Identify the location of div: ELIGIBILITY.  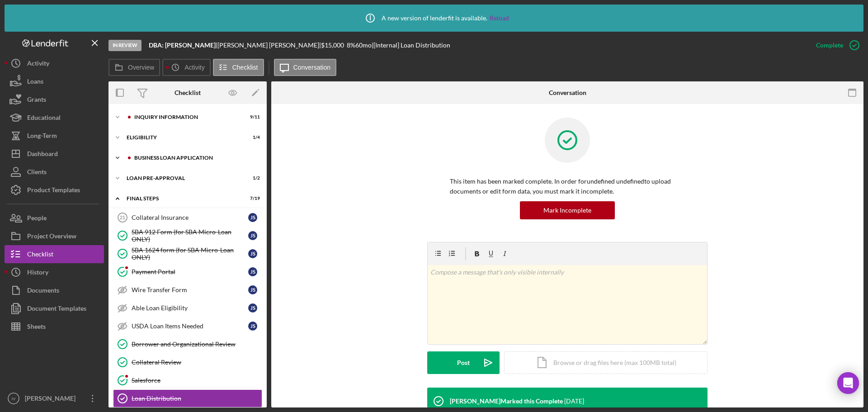
(181, 137).